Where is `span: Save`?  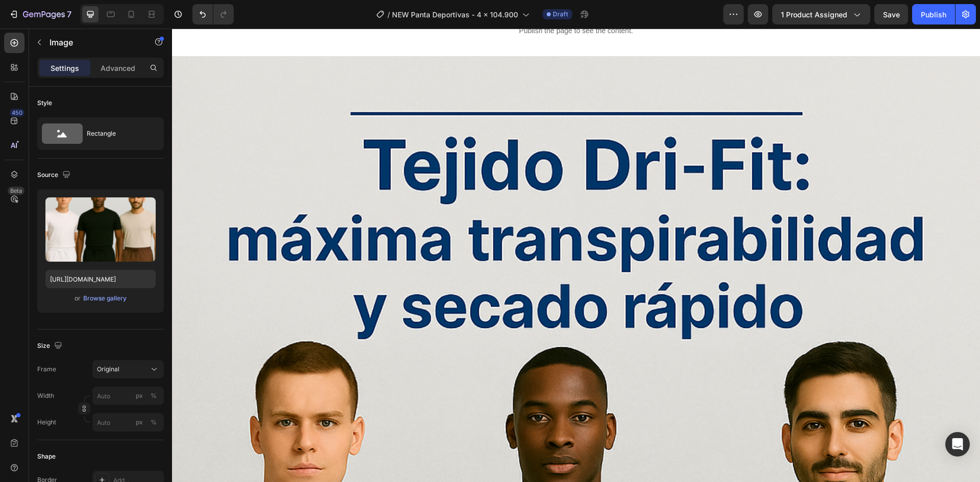 span: Save is located at coordinates (891, 14).